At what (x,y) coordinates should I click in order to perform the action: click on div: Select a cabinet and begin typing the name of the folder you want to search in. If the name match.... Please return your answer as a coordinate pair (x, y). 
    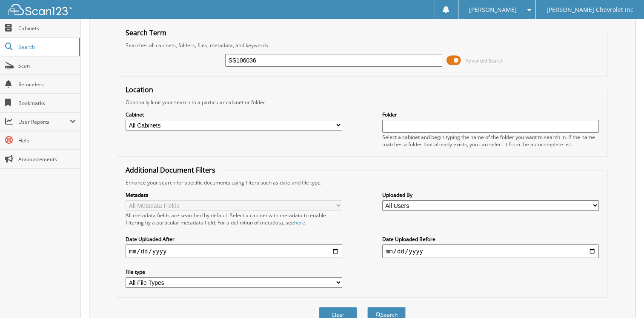
    Looking at the image, I should click on (490, 141).